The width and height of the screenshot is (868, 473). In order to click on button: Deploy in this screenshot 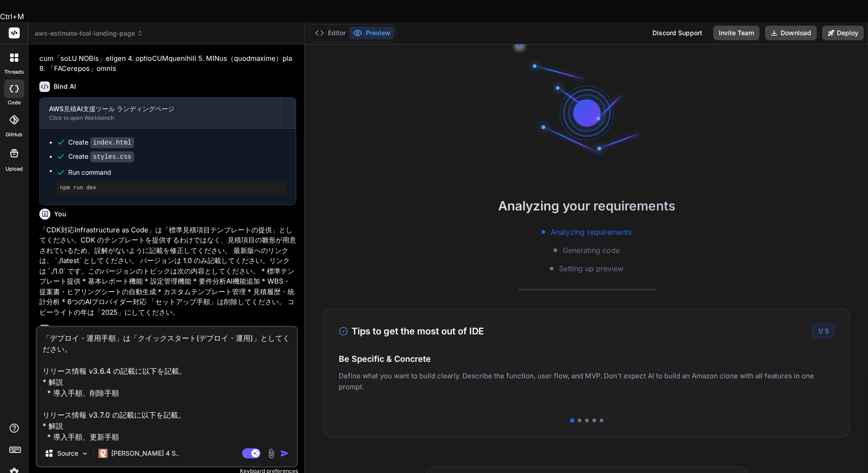, I will do `click(842, 33)`.